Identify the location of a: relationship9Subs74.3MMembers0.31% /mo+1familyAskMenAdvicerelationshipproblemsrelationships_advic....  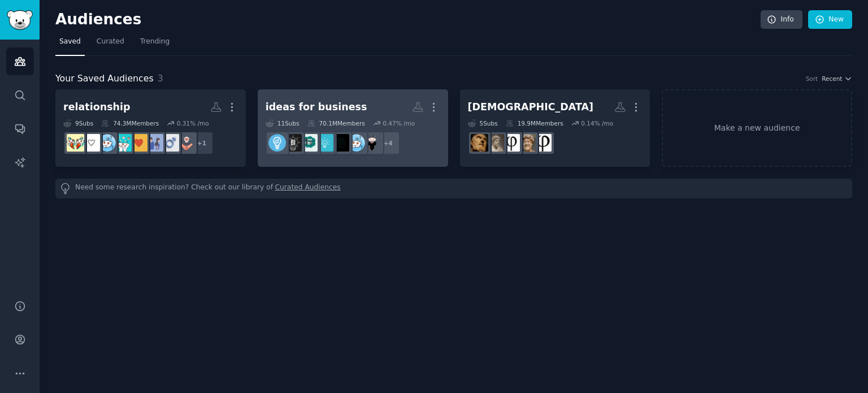
(150, 128).